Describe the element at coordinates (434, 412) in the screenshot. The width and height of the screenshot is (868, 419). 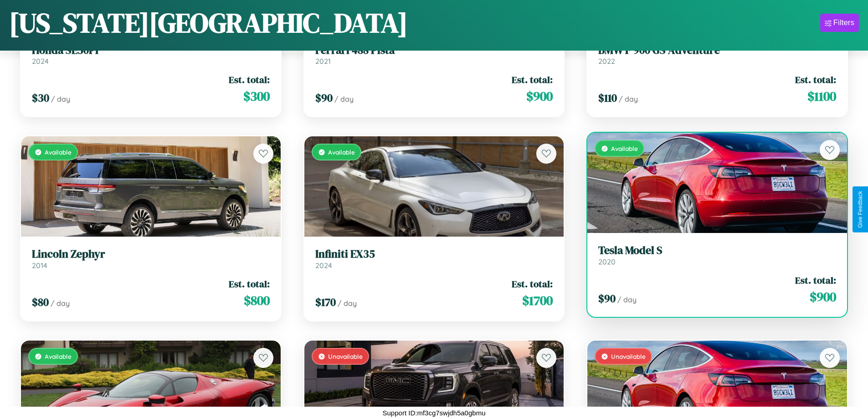
I see `p: Support ID: mf3cg7swjdh5a0gbmu` at that location.